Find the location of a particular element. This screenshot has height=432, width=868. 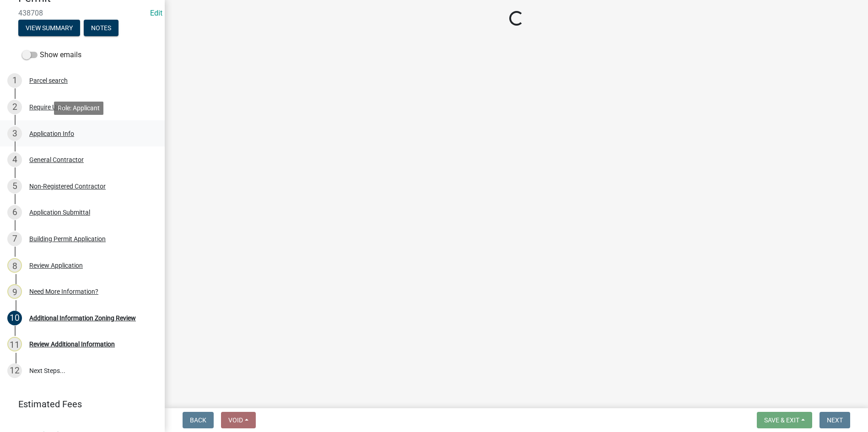

div: Review Additional Information is located at coordinates (72, 344).